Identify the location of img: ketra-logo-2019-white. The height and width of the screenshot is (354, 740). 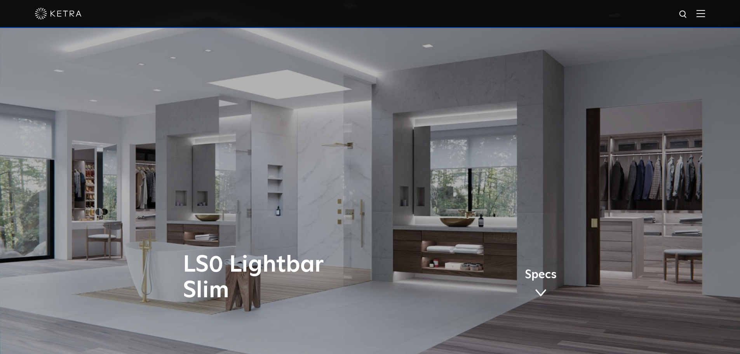
(58, 14).